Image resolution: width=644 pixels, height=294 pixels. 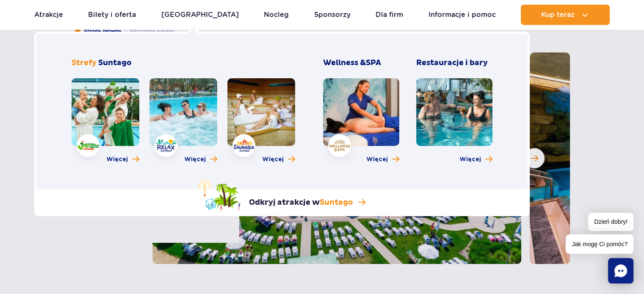 What do you see at coordinates (462, 15) in the screenshot?
I see `a: Informacje i pomoc` at bounding box center [462, 15].